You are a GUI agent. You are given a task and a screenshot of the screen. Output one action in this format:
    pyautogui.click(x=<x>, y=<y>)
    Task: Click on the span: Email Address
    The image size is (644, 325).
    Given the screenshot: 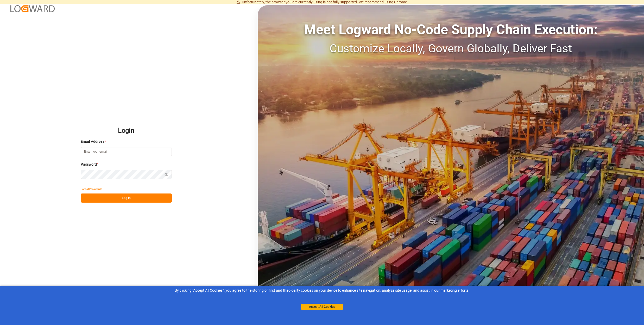 What is the action you would take?
    pyautogui.click(x=93, y=141)
    